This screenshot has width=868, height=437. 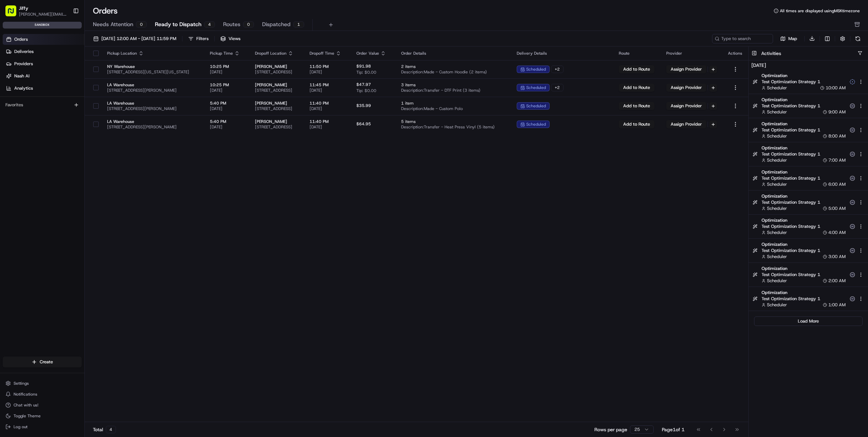 I want to click on a: Analytics, so click(x=44, y=88).